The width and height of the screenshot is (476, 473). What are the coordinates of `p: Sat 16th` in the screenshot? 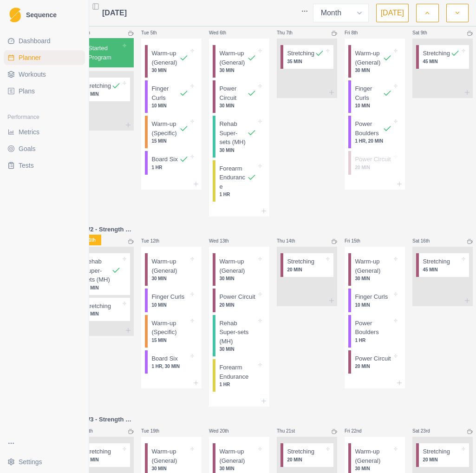 It's located at (426, 241).